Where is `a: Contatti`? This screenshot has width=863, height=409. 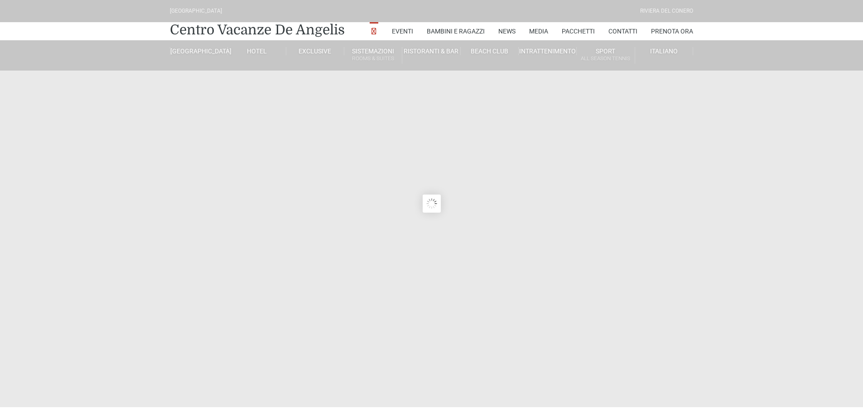
a: Contatti is located at coordinates (623, 31).